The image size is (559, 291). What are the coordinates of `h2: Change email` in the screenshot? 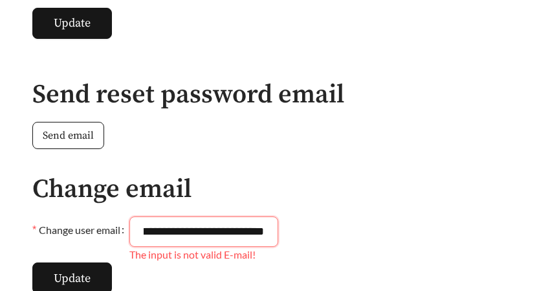 It's located at (156, 189).